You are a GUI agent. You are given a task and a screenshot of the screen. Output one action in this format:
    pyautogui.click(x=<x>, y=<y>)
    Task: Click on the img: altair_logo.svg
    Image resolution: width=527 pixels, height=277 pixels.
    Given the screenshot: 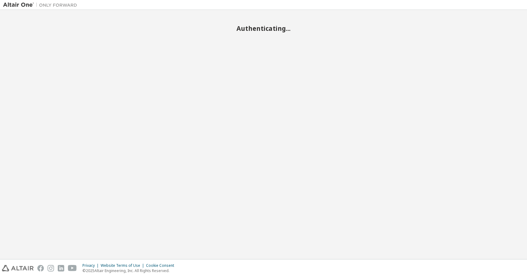 What is the action you would take?
    pyautogui.click(x=18, y=268)
    